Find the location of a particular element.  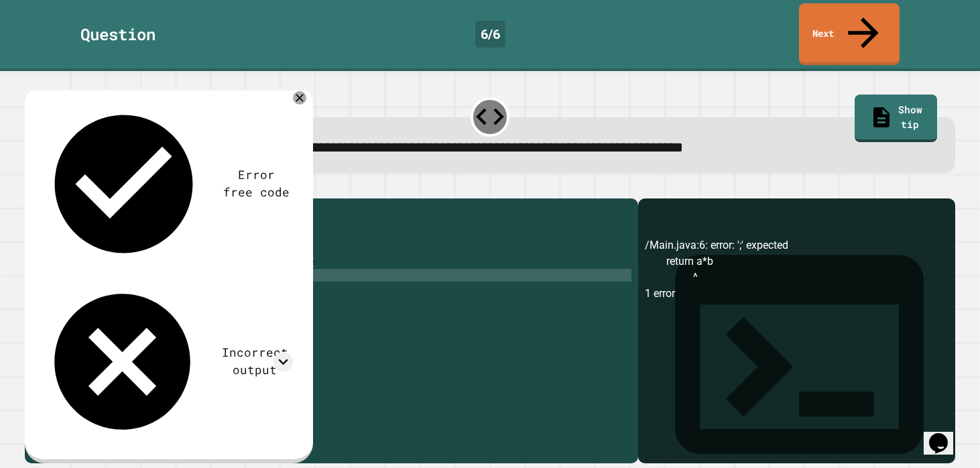

div: 6 / 6 is located at coordinates (490, 34).